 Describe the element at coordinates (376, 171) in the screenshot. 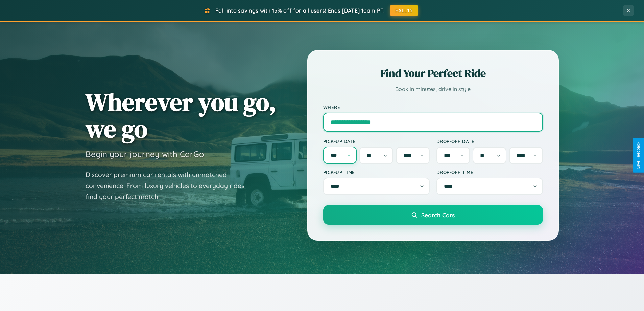

I see `label: Pick-up Time` at that location.